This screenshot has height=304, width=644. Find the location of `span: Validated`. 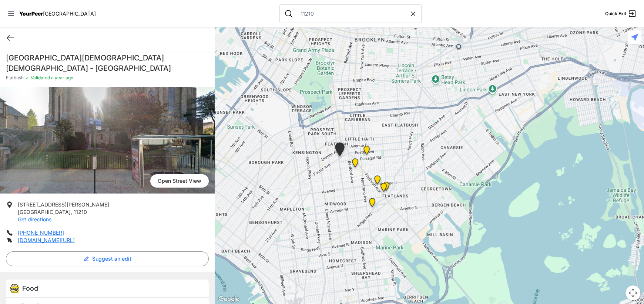

span: Validated is located at coordinates (40, 77).